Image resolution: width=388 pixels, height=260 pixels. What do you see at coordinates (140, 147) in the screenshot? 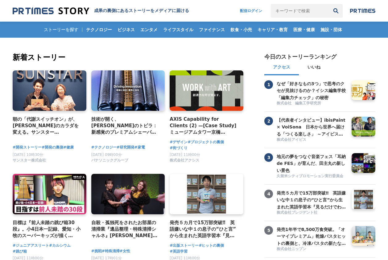
I see `a: #家電` at bounding box center [140, 147].